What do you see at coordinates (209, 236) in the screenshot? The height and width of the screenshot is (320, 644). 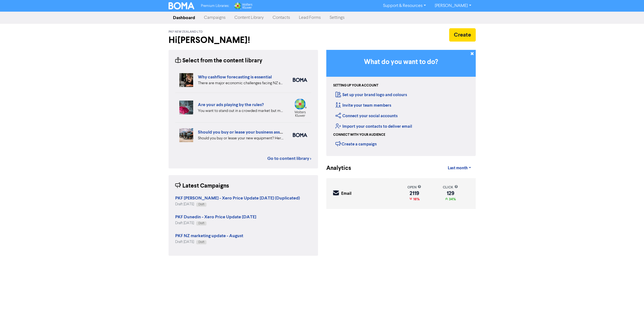 I see `a: PKF NZ marketing update - August` at bounding box center [209, 236].